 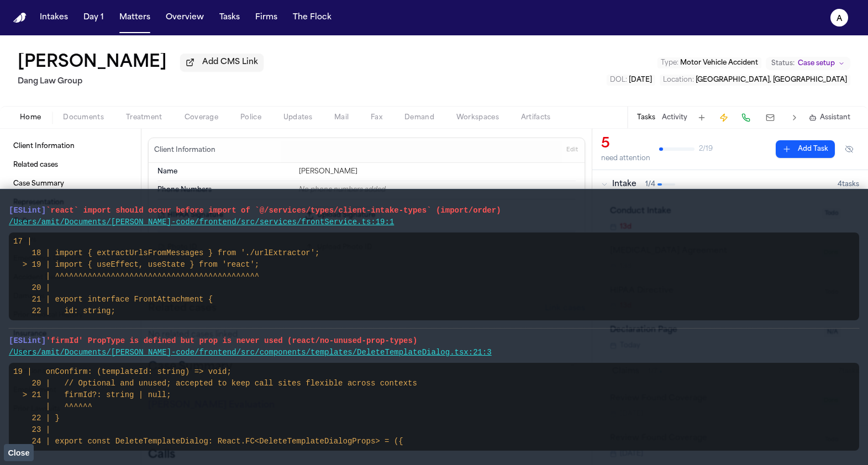 What do you see at coordinates (36, 166) in the screenshot?
I see `span: Related cases` at bounding box center [36, 166].